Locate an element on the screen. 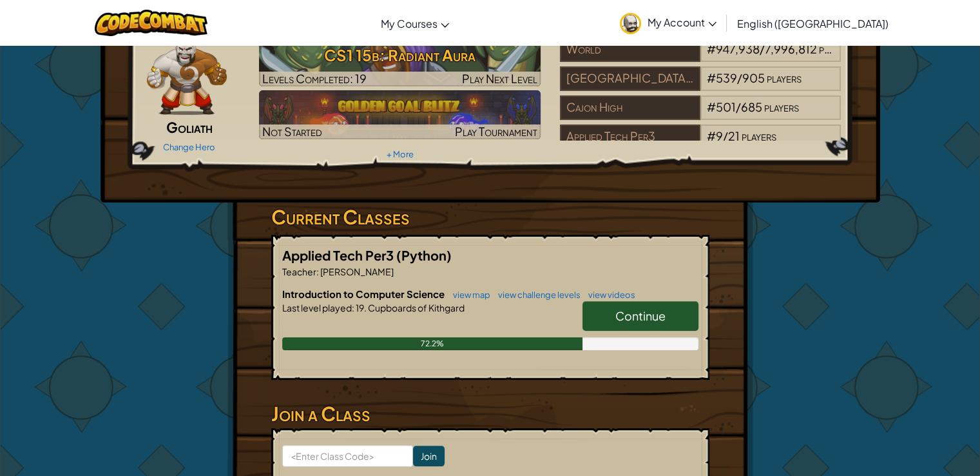 Image resolution: width=980 pixels, height=476 pixels. a: Play Next Level is located at coordinates (399, 62).